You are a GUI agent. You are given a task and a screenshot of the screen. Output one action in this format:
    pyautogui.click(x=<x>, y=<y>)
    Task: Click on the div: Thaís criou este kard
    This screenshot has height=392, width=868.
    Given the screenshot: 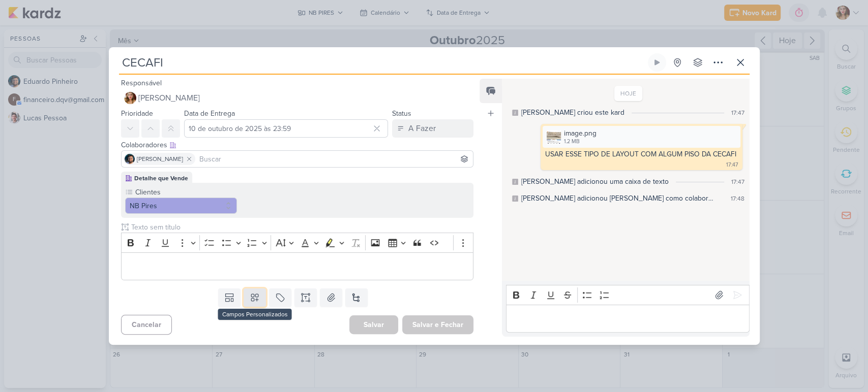 What is the action you would take?
    pyautogui.click(x=572, y=112)
    